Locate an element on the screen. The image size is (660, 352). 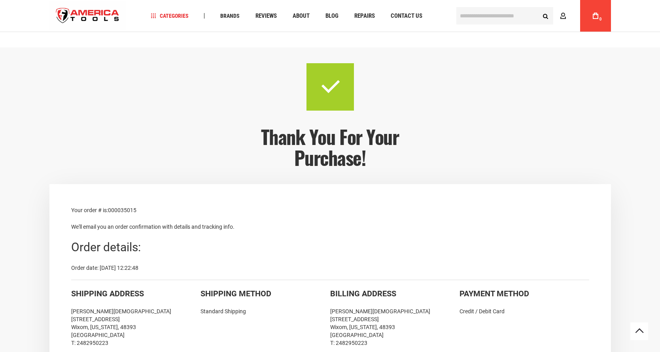
div: Payment Method is located at coordinates (524, 294).